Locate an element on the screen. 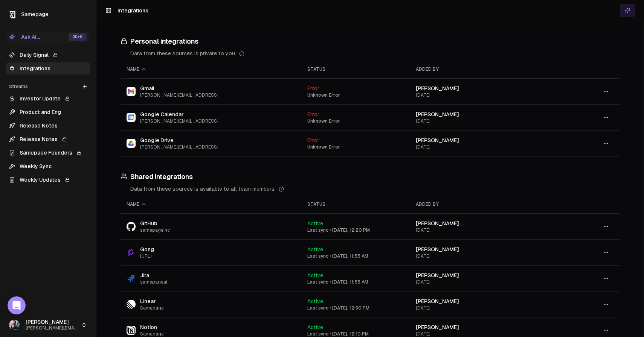 The height and width of the screenshot is (337, 644). h1: Integrations is located at coordinates (133, 10).